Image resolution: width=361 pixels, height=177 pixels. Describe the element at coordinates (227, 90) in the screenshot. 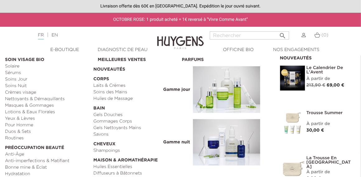

I see `img: routine_jour_banner.jpg` at that location.